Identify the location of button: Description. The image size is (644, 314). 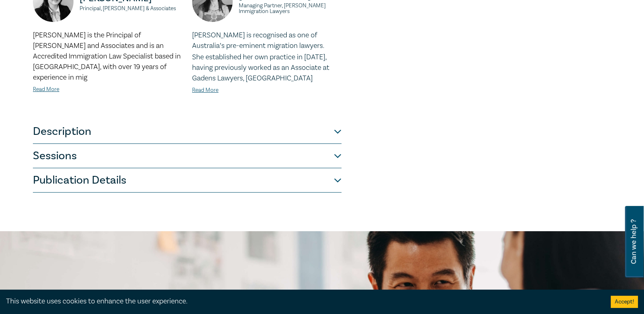
(187, 132).